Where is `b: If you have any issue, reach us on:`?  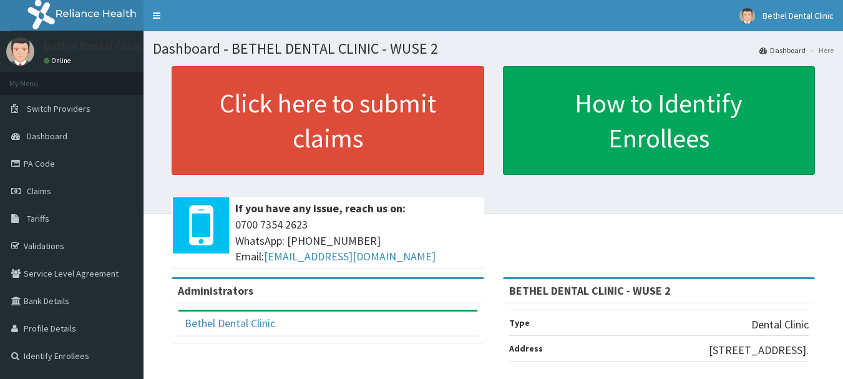
b: If you have any issue, reach us on: is located at coordinates (320, 208).